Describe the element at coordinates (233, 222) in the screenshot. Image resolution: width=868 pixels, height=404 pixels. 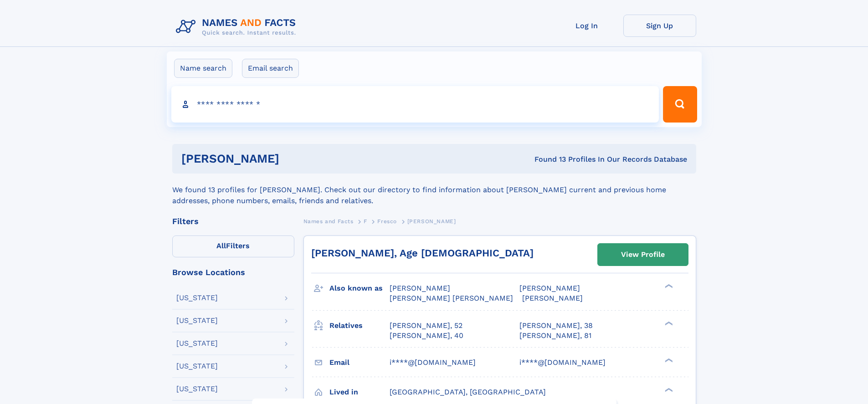
I see `div: Filters` at that location.